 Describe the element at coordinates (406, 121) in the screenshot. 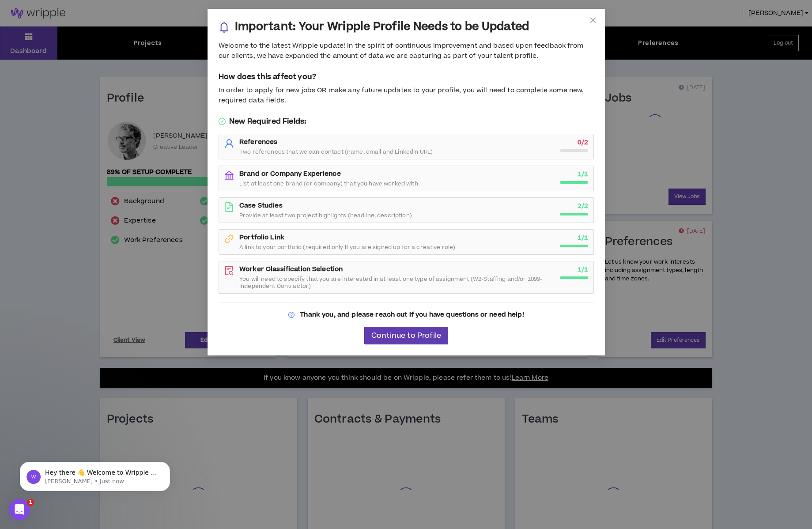

I see `h5: New Required Fields:` at that location.